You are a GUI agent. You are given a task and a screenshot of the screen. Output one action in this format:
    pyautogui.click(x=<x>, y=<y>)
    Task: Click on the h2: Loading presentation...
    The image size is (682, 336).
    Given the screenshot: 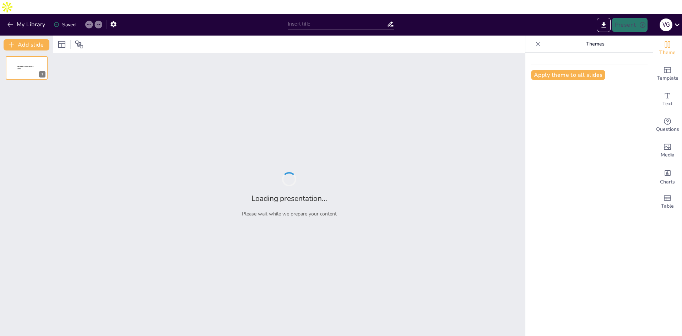 What is the action you would take?
    pyautogui.click(x=289, y=198)
    